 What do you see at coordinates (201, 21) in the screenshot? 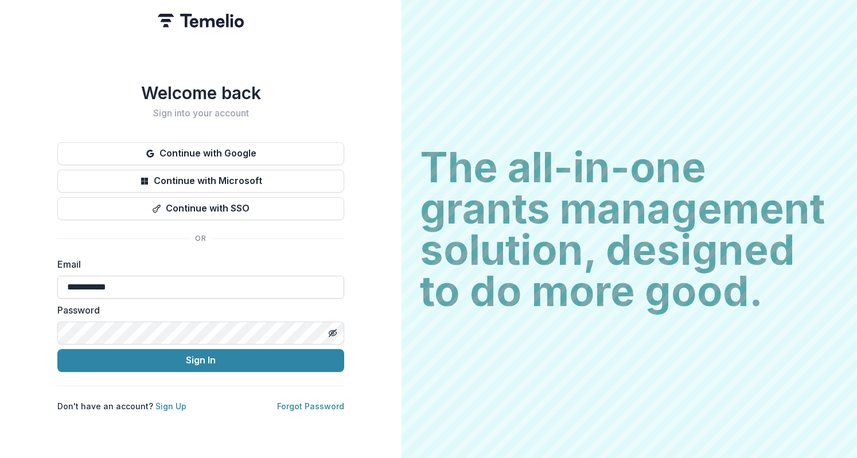
I see `img: Temelio` at bounding box center [201, 21].